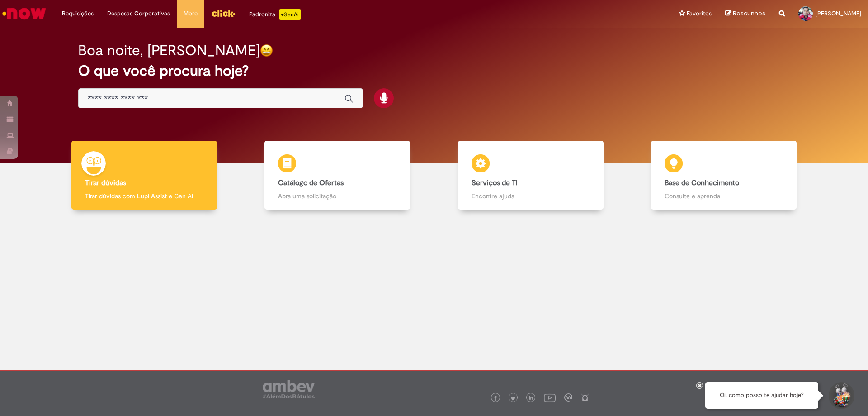 This screenshot has height=416, width=868. What do you see at coordinates (568, 397) in the screenshot?
I see `img: logo_footer_workplace.png` at bounding box center [568, 397].